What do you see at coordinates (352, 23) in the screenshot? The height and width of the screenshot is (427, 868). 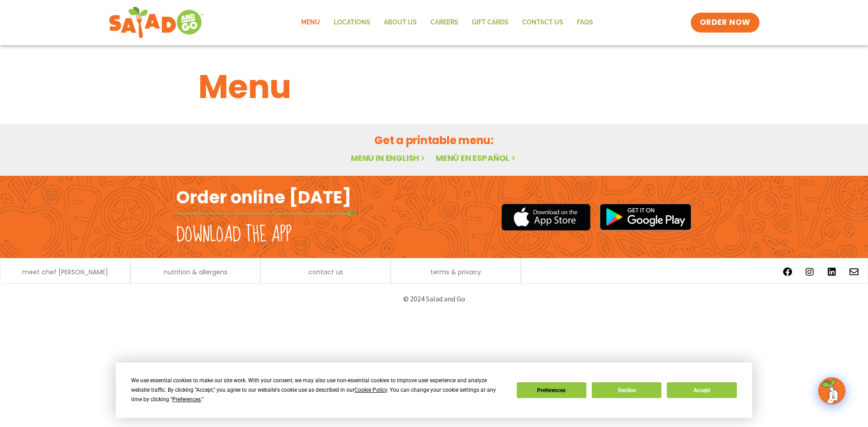 I see `a: Locations` at bounding box center [352, 23].